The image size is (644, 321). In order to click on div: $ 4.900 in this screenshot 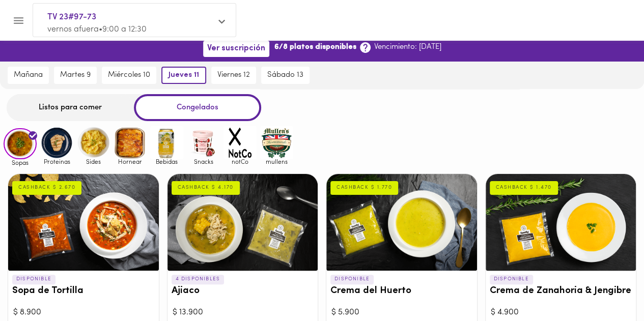, I will do `click(562, 313)`.